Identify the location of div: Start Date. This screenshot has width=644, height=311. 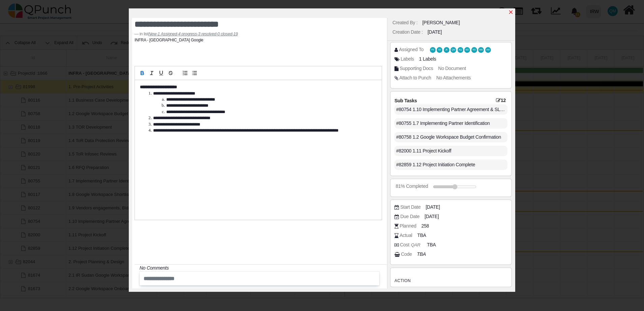
(410, 207).